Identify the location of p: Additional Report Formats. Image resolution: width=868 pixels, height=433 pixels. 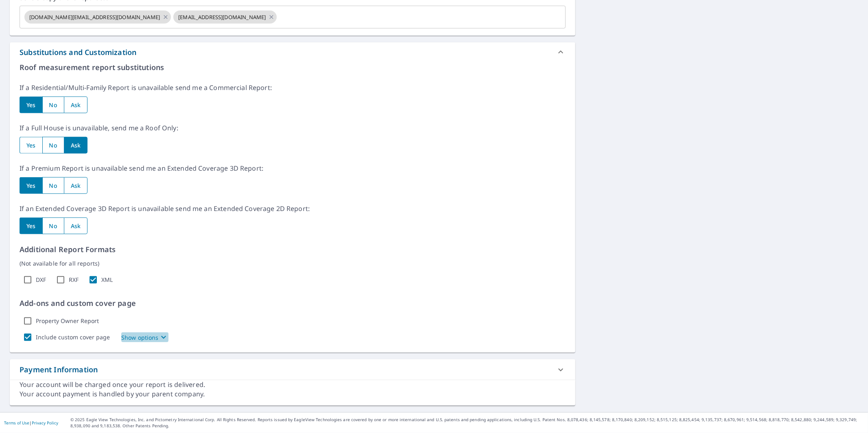
(292, 249).